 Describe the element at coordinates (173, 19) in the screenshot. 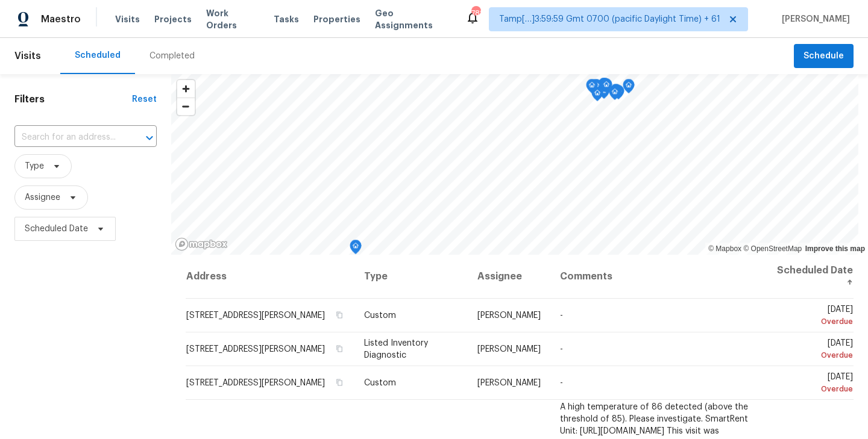

I see `span: Projects` at that location.